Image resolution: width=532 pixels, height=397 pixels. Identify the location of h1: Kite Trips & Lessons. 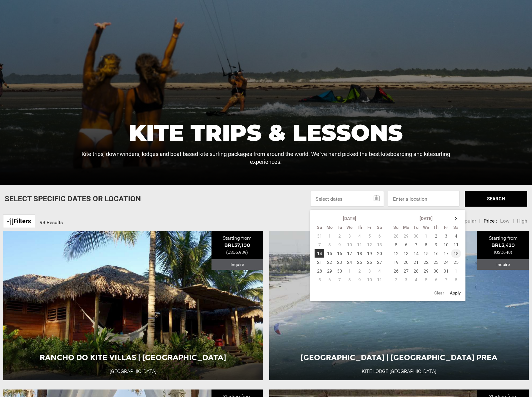
(266, 132).